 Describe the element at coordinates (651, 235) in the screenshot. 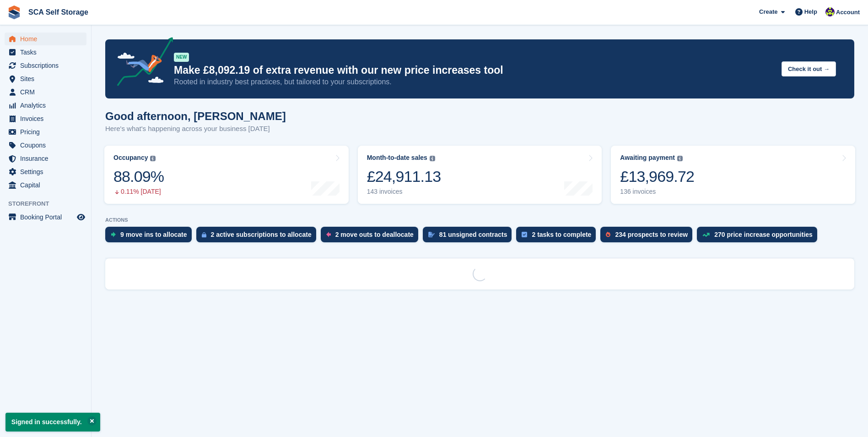

I see `div: 234 prospects to review` at that location.